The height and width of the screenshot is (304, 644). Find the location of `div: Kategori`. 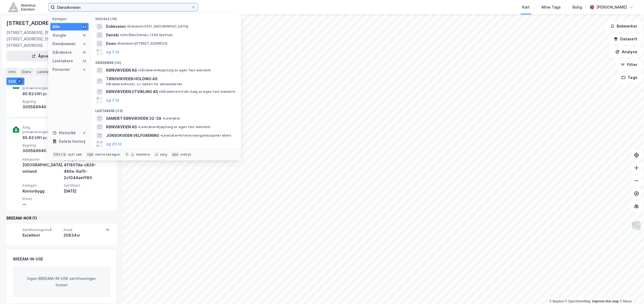

div: Kategori is located at coordinates (70, 18).